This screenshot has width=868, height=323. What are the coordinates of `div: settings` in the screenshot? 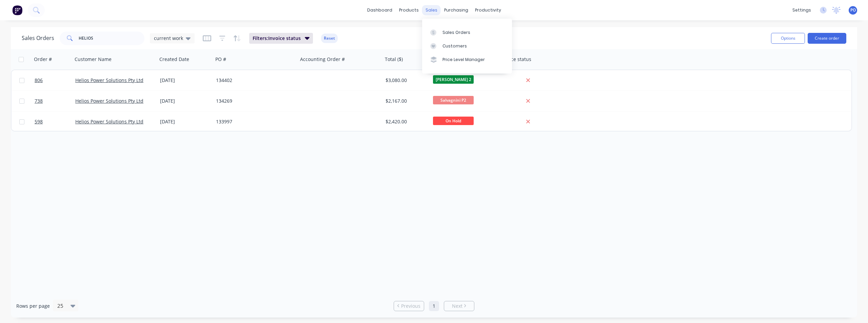 It's located at (802, 10).